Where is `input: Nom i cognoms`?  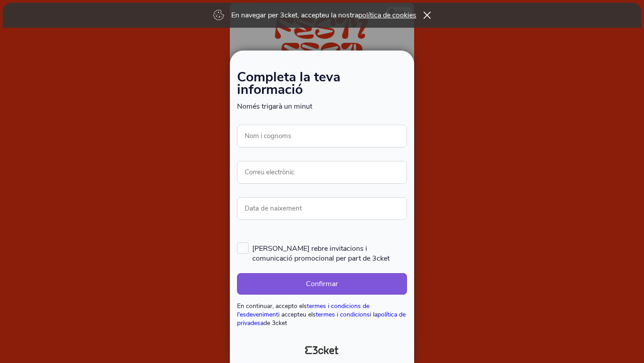
input: Nom i cognoms is located at coordinates (322, 136).